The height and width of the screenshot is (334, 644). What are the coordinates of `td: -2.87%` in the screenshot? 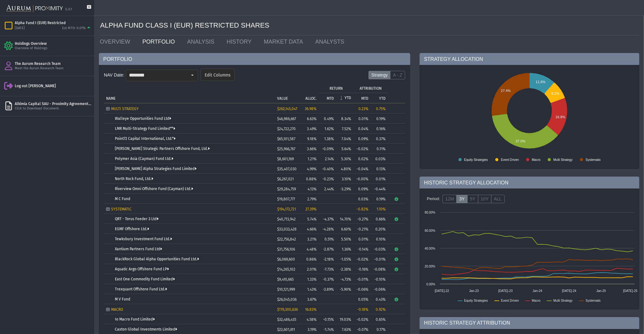 It's located at (327, 249).